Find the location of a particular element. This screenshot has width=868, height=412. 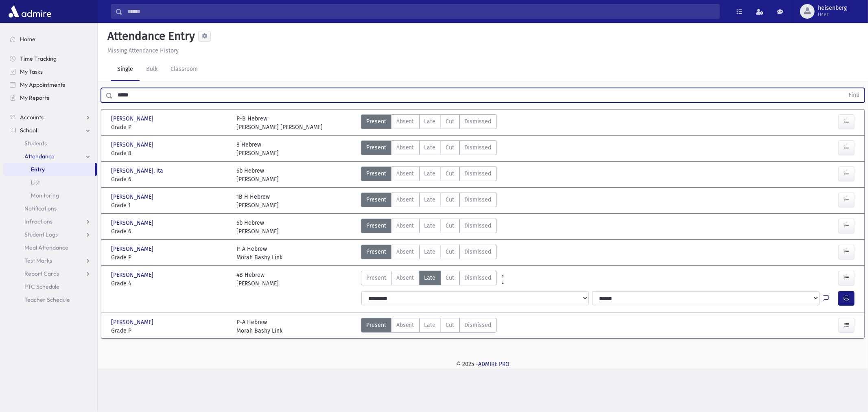

a: Accounts is located at coordinates (50, 118).